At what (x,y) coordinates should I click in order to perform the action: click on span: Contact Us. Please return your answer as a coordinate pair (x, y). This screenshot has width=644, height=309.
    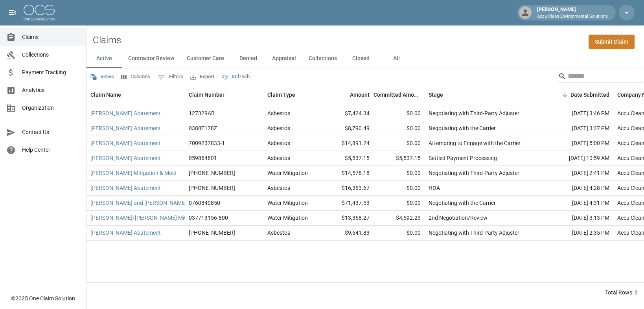
    Looking at the image, I should click on (51, 132).